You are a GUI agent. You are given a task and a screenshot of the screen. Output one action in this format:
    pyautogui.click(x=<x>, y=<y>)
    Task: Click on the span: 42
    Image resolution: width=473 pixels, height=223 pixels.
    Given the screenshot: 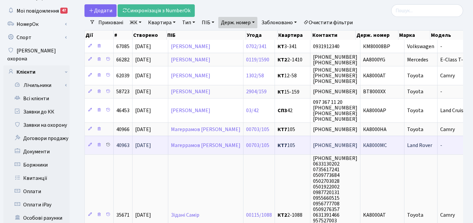 What is the action you would take?
    pyautogui.click(x=293, y=110)
    